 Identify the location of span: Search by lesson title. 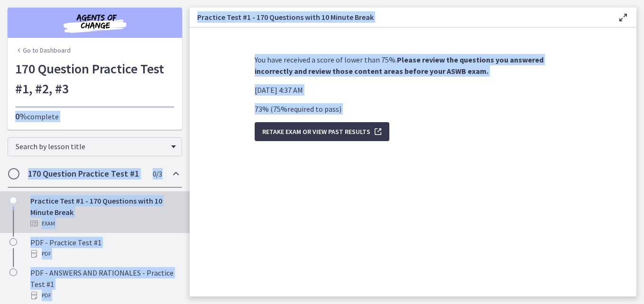
(91, 146).